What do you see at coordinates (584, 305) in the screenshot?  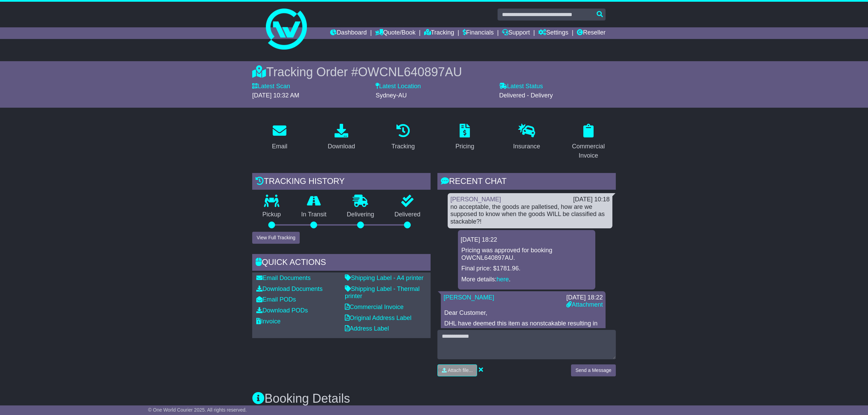 I see `a: Attachment` at bounding box center [584, 305].